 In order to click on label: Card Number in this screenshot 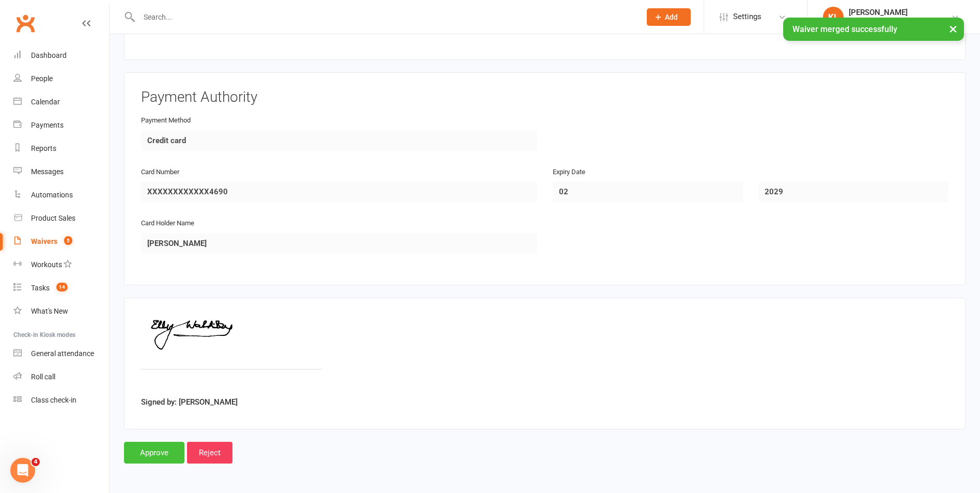, I will do `click(160, 172)`.